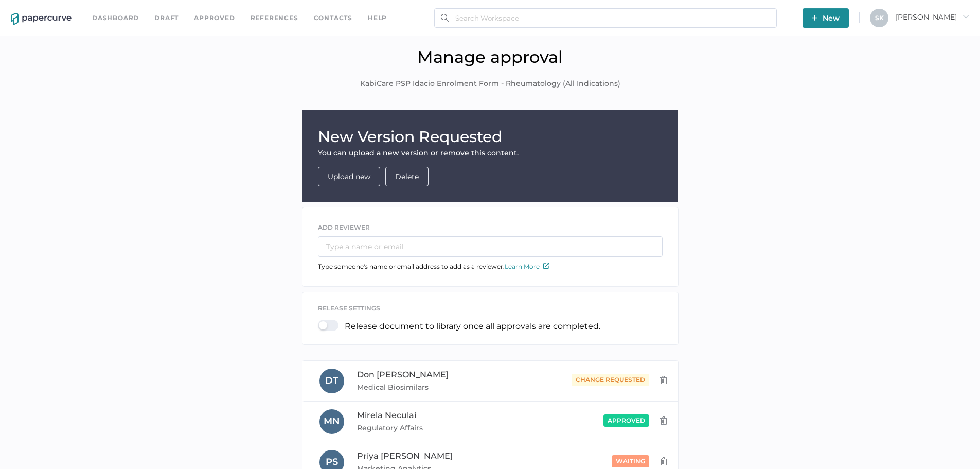 The image size is (980, 469). Describe the element at coordinates (214, 18) in the screenshot. I see `a: Approved` at that location.